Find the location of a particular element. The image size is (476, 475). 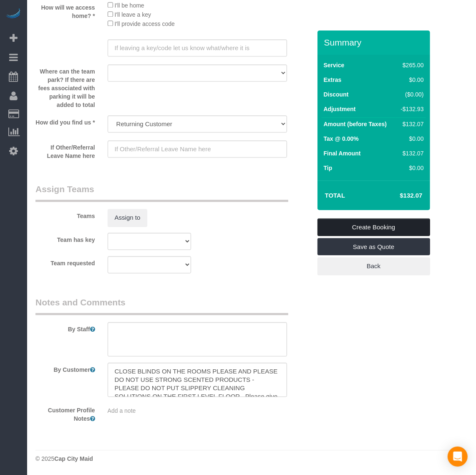

label: Final Amount is located at coordinates (342, 153).